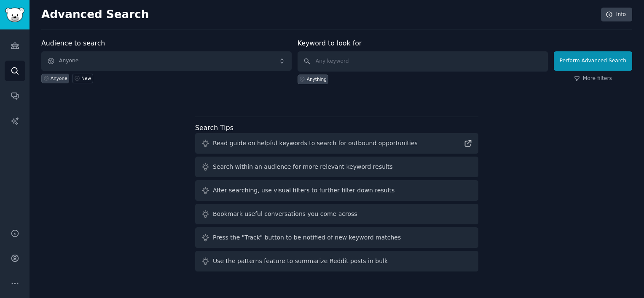 This screenshot has height=298, width=644. I want to click on label: Search Tips, so click(214, 128).